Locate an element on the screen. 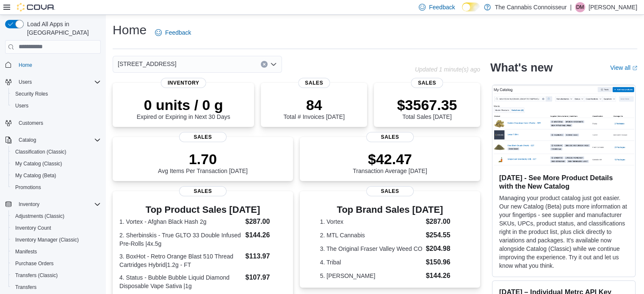  button: Purchase Orders is located at coordinates (56, 264).